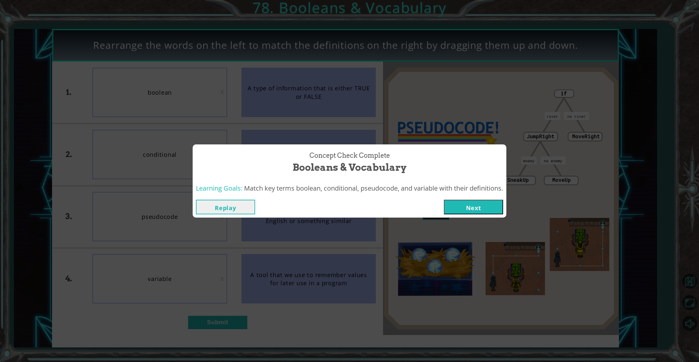 The height and width of the screenshot is (362, 699). What do you see at coordinates (473, 207) in the screenshot?
I see `button: Next` at bounding box center [473, 207].